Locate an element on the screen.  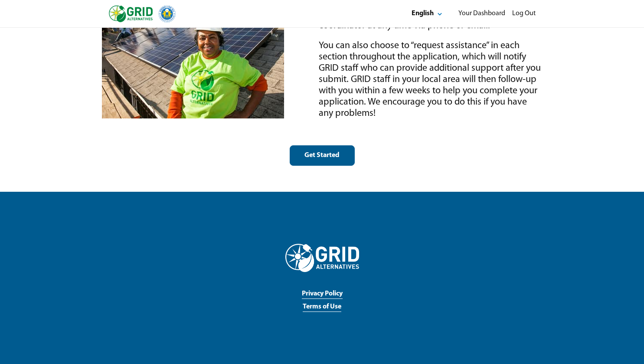
div: Log Out is located at coordinates (524, 14).